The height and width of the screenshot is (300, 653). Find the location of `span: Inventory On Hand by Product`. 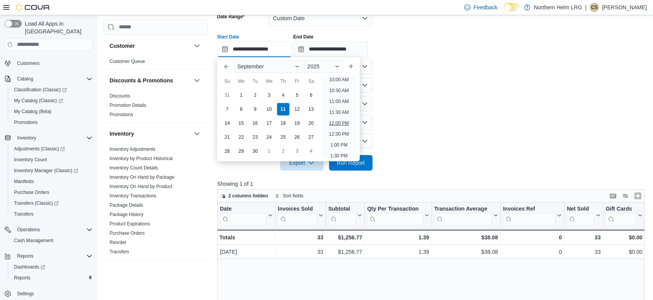

span: Inventory On Hand by Product is located at coordinates (141, 187).